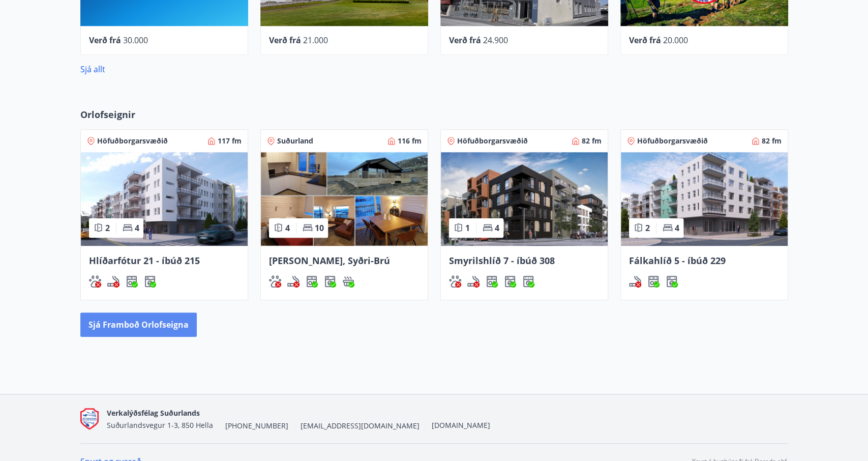 The image size is (868, 461). Describe the element at coordinates (160, 425) in the screenshot. I see `span: Suðurlandsvegur 1-3, 850 Hella` at that location.